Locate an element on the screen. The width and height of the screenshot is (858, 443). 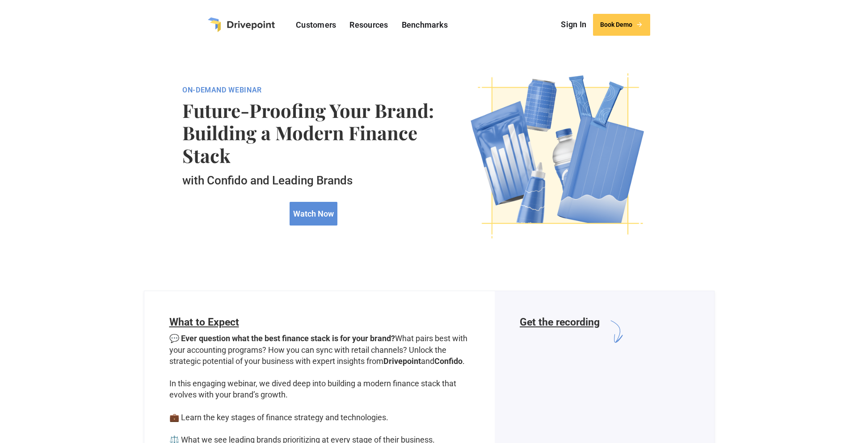
strong: Drivepoint is located at coordinates (402, 361).